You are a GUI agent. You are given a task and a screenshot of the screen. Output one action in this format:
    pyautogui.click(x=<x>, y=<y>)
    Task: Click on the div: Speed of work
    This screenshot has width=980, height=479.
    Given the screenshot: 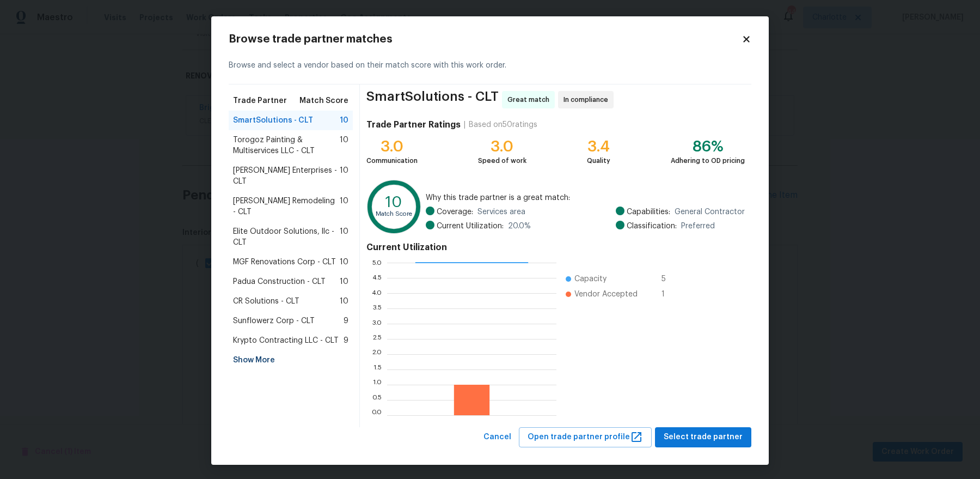 What is the action you would take?
    pyautogui.click(x=502, y=161)
    